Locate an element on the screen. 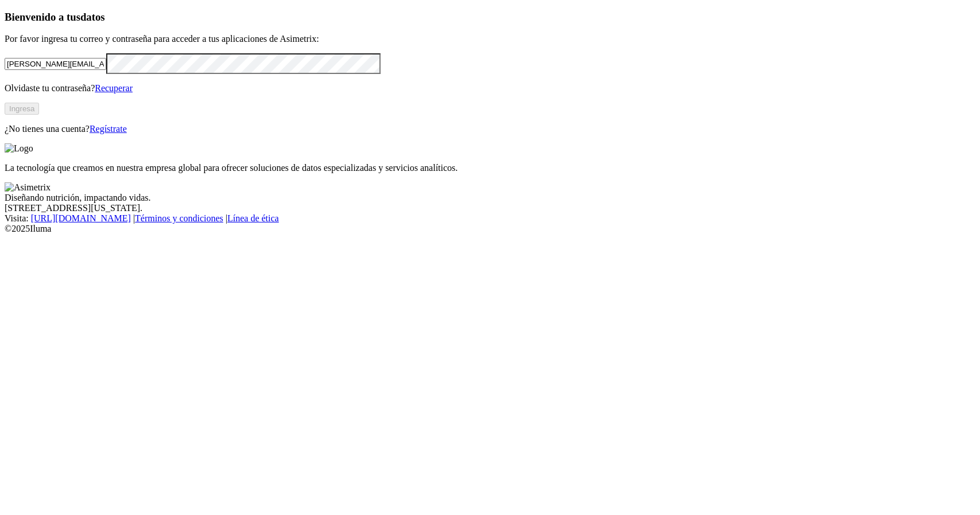  p: Olvidaste tu contraseña? is located at coordinates (490, 89).